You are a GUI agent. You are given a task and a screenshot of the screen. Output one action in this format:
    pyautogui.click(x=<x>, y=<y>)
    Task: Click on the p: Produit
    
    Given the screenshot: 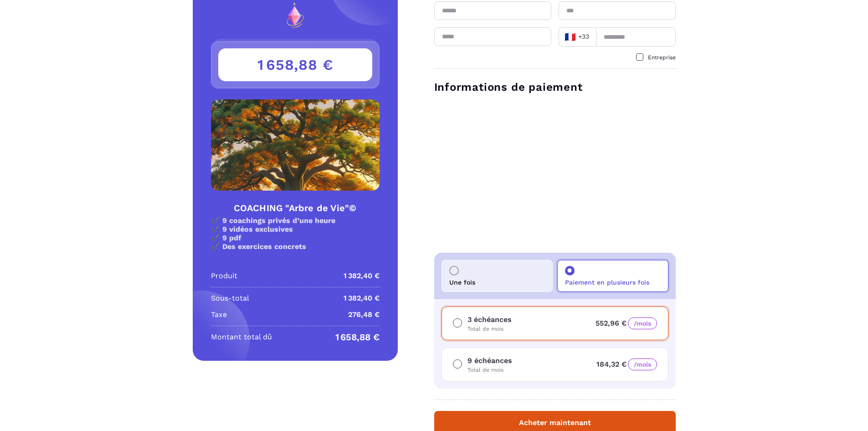 What is the action you would take?
    pyautogui.click(x=224, y=276)
    